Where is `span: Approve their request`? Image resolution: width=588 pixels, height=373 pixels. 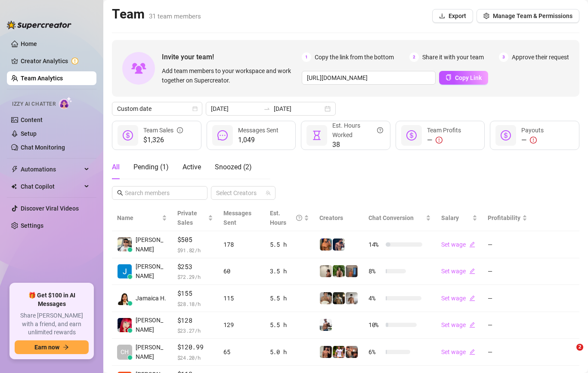 span: Approve their request is located at coordinates (540, 57).